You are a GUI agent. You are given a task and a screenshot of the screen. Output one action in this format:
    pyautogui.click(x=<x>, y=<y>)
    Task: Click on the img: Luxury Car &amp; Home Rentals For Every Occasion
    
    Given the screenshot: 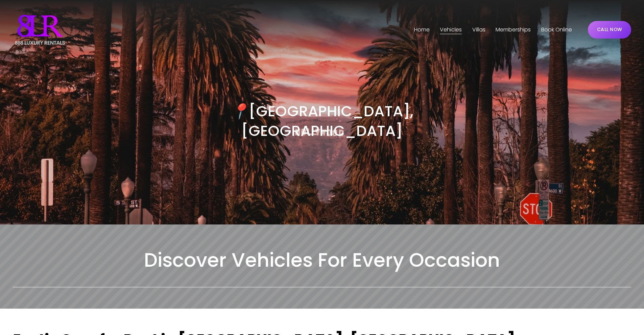 What is the action you would take?
    pyautogui.click(x=40, y=30)
    